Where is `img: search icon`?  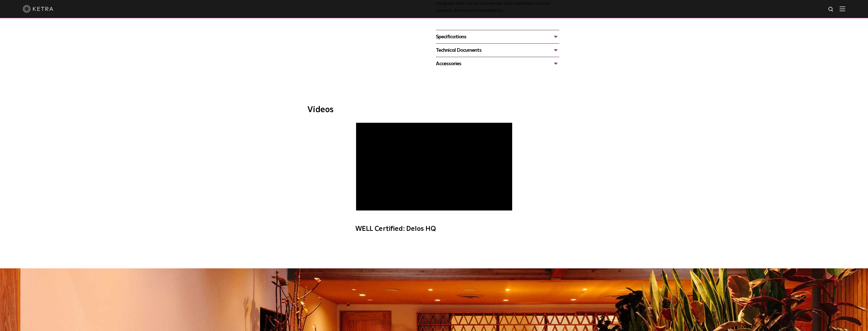 img: search icon is located at coordinates (831, 9).